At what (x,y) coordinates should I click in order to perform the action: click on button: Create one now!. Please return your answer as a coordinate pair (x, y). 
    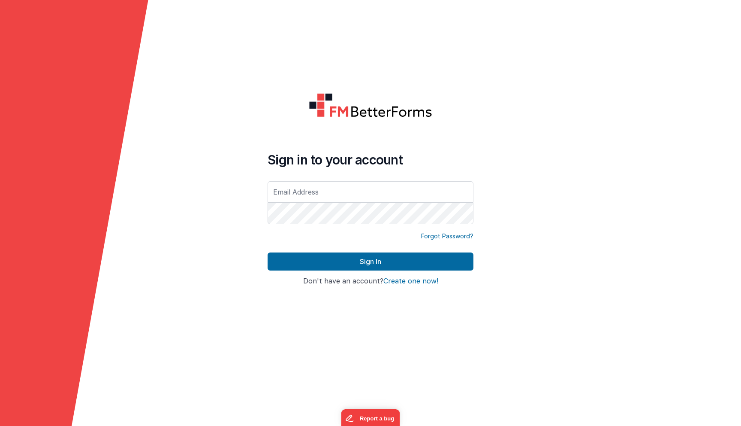
    Looking at the image, I should click on (411, 281).